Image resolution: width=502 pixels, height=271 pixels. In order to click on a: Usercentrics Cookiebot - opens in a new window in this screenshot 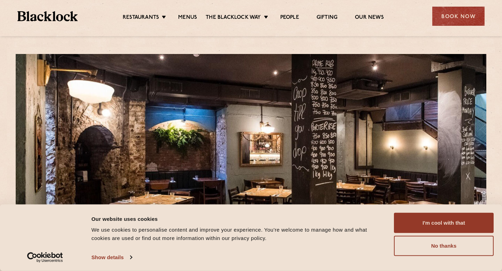, I will do `click(45, 258)`.